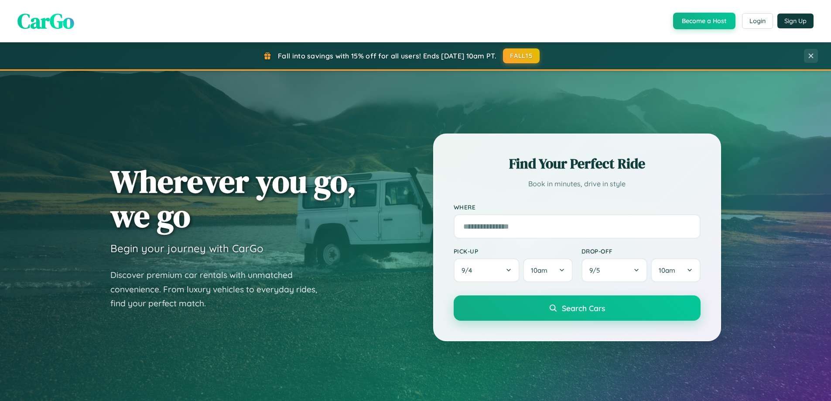 Image resolution: width=831 pixels, height=401 pixels. I want to click on p: Discover premium car rentals with unmatched convenience. From luxury vehicles to everyday rides, ..., so click(219, 289).